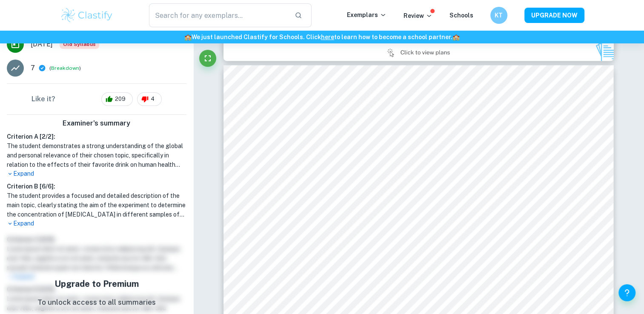  Describe the element at coordinates (97, 303) in the screenshot. I see `p: To unlock access to all summaries` at that location.